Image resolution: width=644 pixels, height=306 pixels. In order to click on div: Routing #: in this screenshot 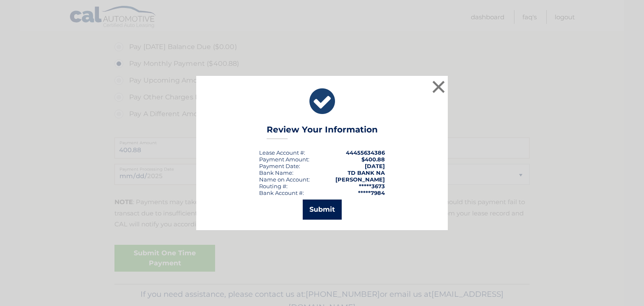, I will do `click(274, 186)`.